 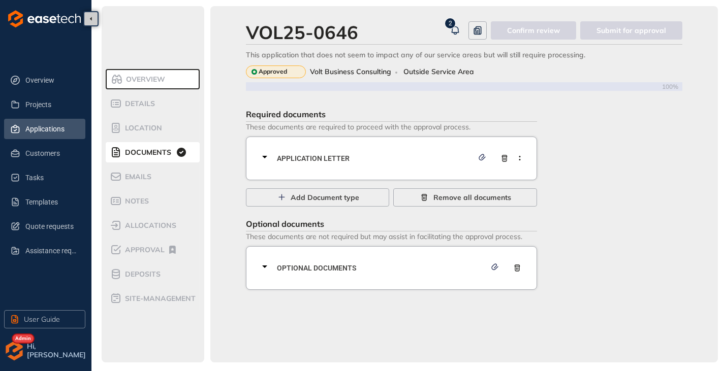 I want to click on sup: 2, so click(x=450, y=23).